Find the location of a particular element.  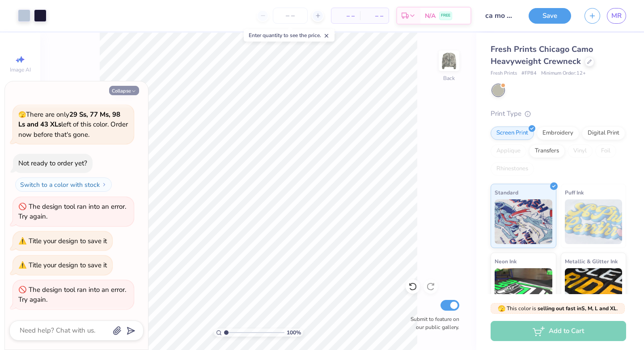

div: Screen Print is located at coordinates (512, 133).